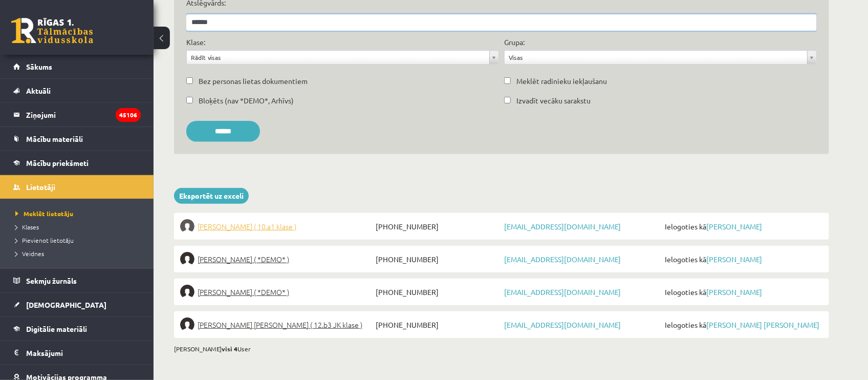  Describe the element at coordinates (77, 163) in the screenshot. I see `a: Mācību priekšmeti` at that location.